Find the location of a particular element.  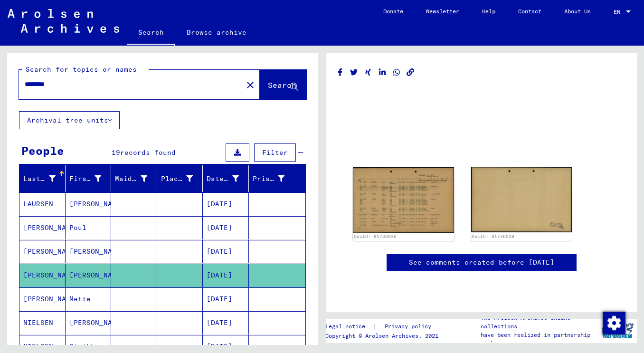

img: 002.jpg is located at coordinates (522, 199).